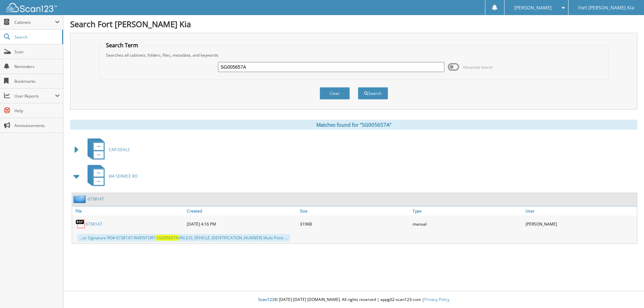 This screenshot has height=308, width=644. Describe the element at coordinates (354, 55) in the screenshot. I see `div: Searches all cabinets, folders, files, metadata, and keywords` at that location.